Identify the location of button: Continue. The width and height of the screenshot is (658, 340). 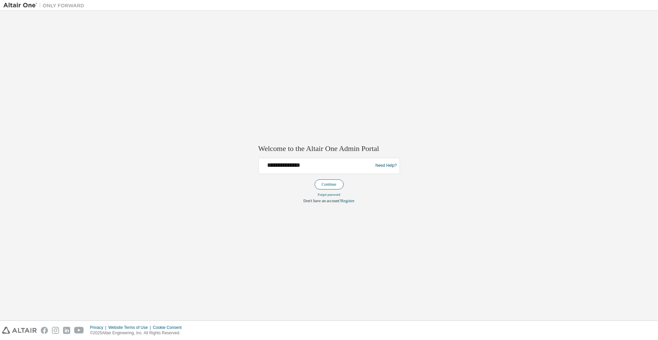
(329, 185).